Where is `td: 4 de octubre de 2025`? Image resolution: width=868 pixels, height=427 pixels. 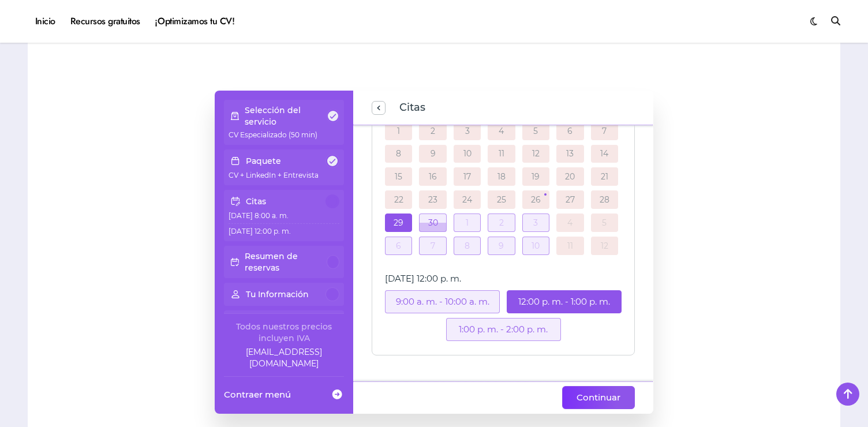
td: 4 de octubre de 2025 is located at coordinates (569, 223).